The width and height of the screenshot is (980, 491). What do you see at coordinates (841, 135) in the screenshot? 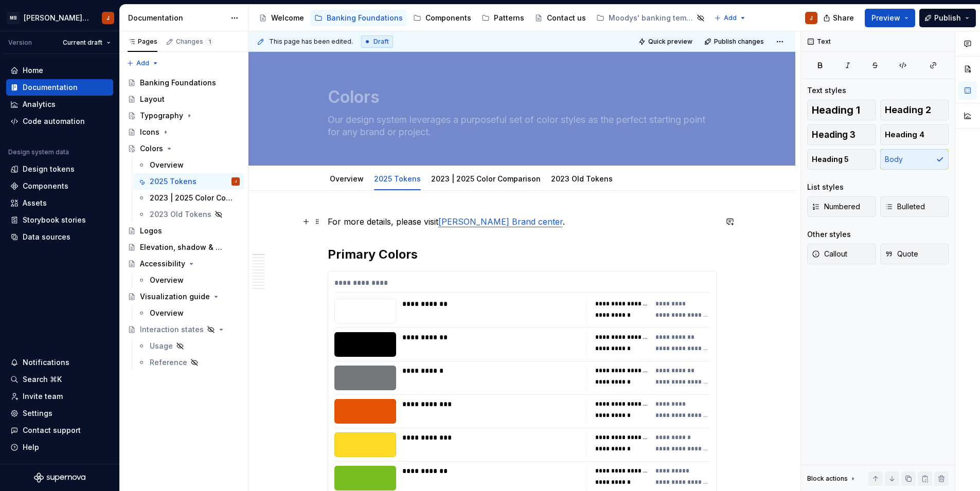
I see `button: Heading 3` at bounding box center [841, 135].